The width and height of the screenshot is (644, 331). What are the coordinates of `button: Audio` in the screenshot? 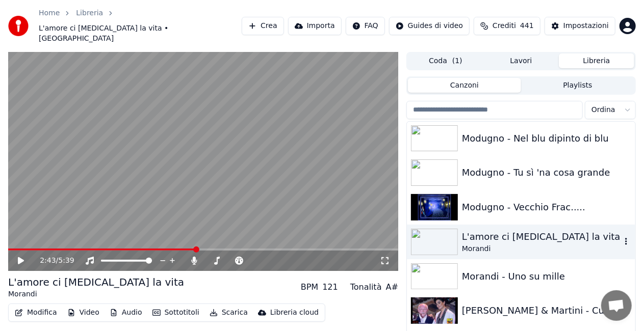 It's located at (126, 313).